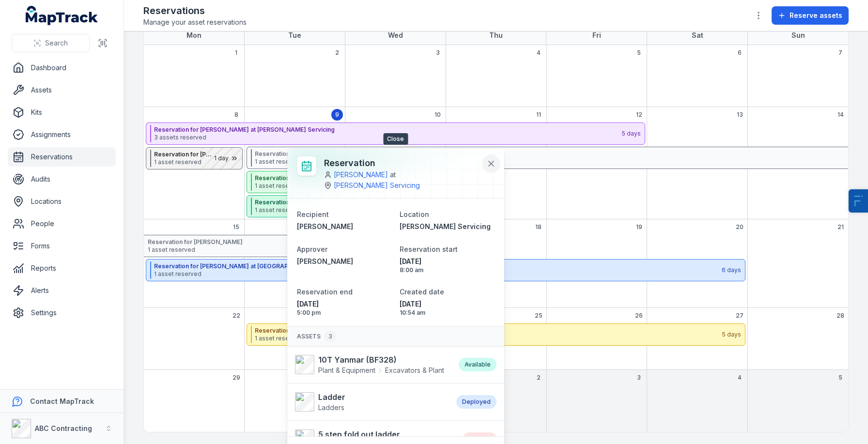 The image size is (868, 444). What do you see at coordinates (371, 402) in the screenshot?
I see `a: LadderLadders` at bounding box center [371, 402].